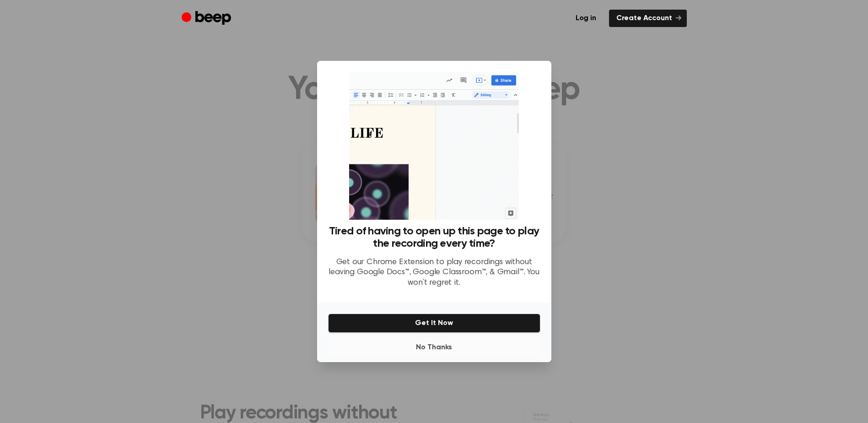 The width and height of the screenshot is (868, 423). Describe the element at coordinates (435, 324) in the screenshot. I see `button: Get It Now` at that location.